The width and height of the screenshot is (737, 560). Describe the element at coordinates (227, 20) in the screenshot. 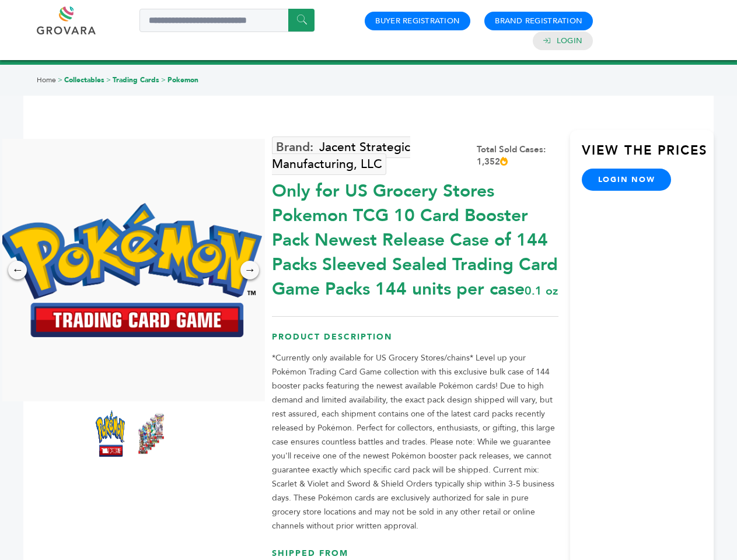

I see `input: Search a product or brand...` at that location.